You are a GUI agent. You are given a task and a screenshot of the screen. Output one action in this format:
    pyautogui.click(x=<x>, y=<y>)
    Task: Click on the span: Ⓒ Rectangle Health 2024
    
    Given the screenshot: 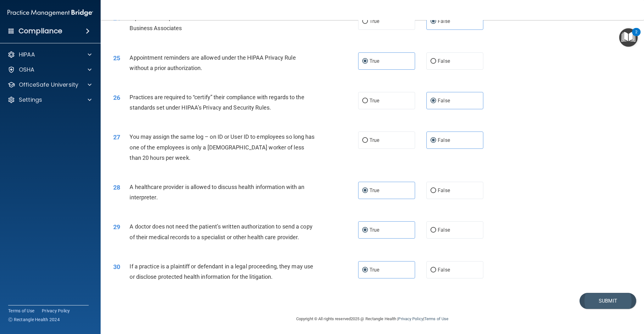 What is the action you would take?
    pyautogui.click(x=34, y=320)
    